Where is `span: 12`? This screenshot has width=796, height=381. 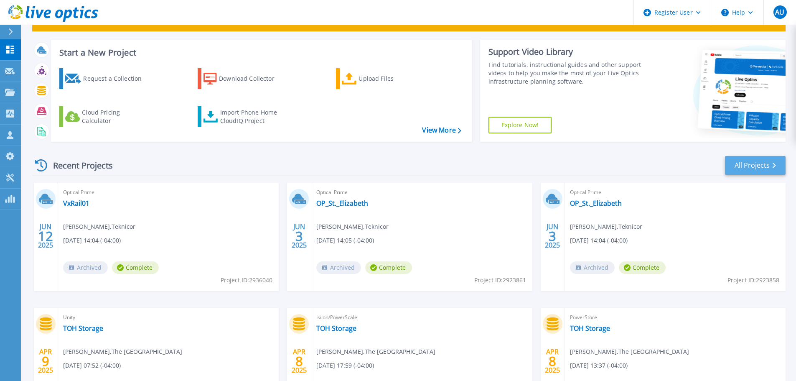
span: 12 is located at coordinates (46, 236).